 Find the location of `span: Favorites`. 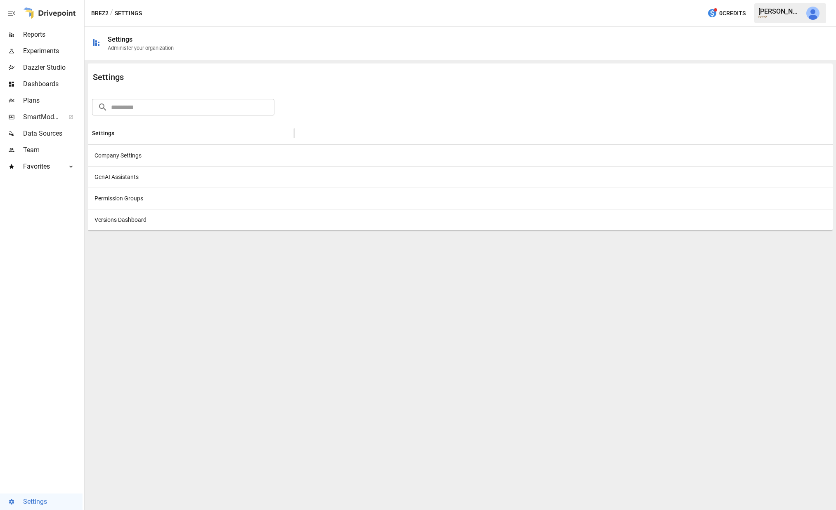

span: Favorites is located at coordinates (41, 167).